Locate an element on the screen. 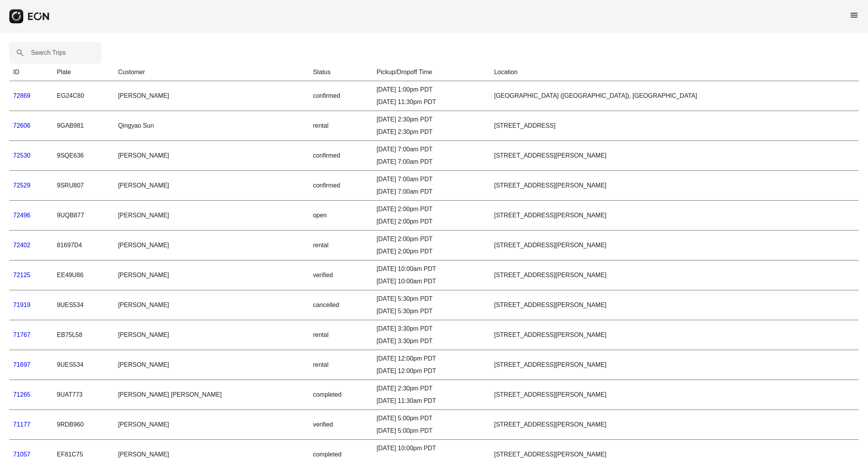 This screenshot has height=458, width=868. td: 9UQB877 is located at coordinates (83, 215).